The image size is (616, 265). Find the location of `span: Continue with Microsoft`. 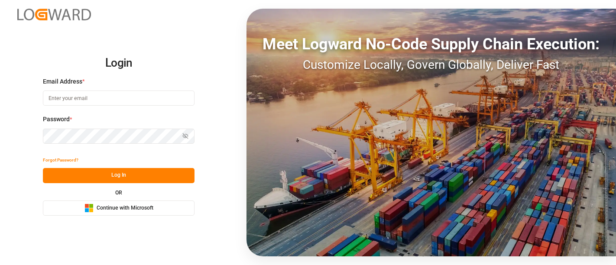

span: Continue with Microsoft is located at coordinates (125, 208).